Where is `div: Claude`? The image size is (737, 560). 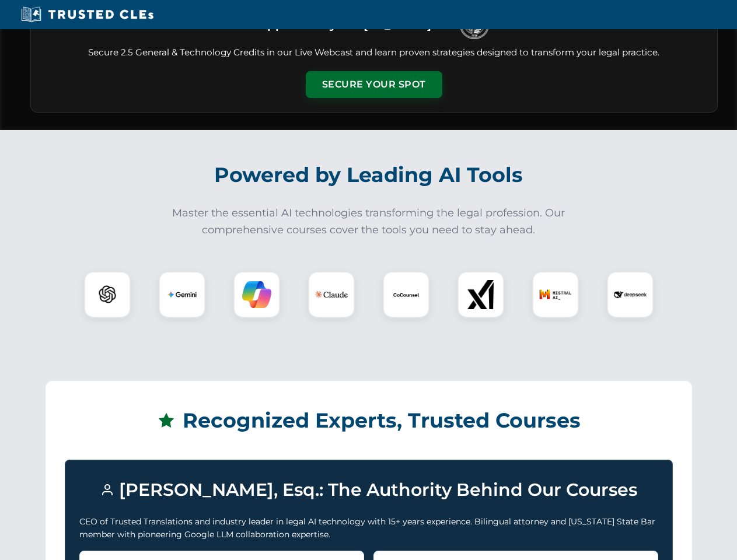
div: Claude is located at coordinates (331, 294).